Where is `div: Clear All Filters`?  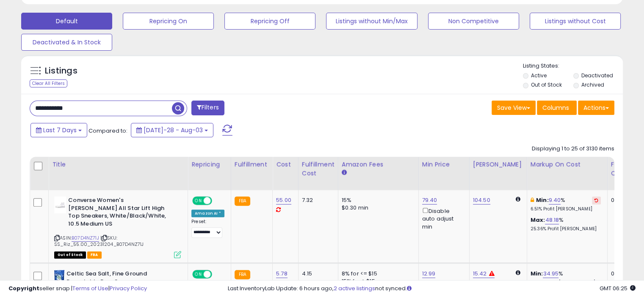
div: Clear All Filters is located at coordinates (48, 84).